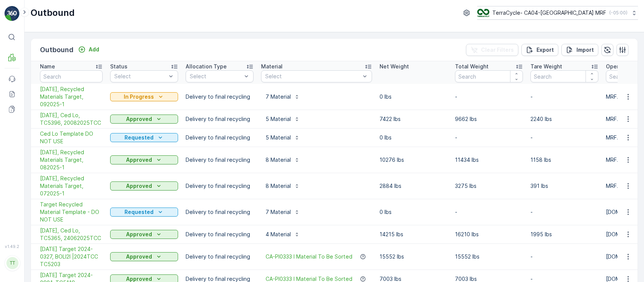  Describe the element at coordinates (89, 50) in the screenshot. I see `button: Add` at that location.